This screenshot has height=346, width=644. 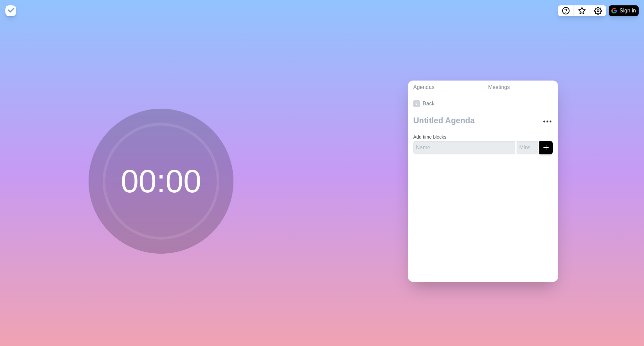 What do you see at coordinates (599, 11) in the screenshot?
I see `button: Settings` at bounding box center [599, 11].